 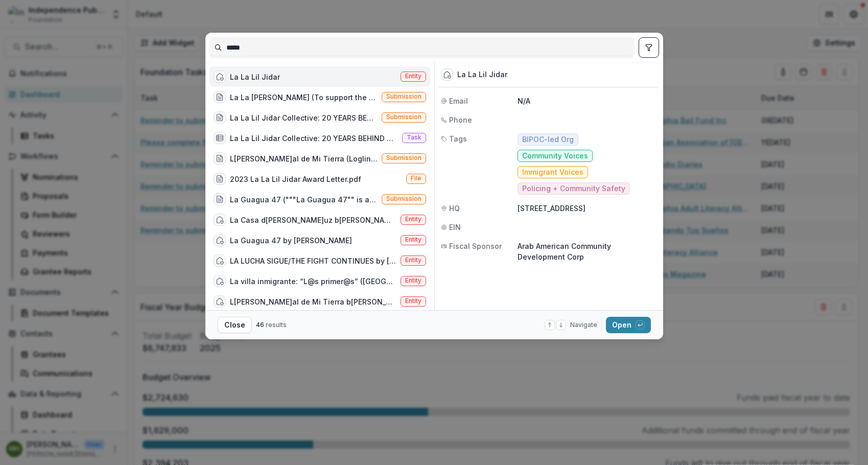 What do you see at coordinates (314, 138) in the screenshot?
I see `div: La La Lil Jidar Collective: 20 YEARS BEHIND THE APARTHEID WALL - Publishing Conflict: Media Justice` at bounding box center [314, 138].